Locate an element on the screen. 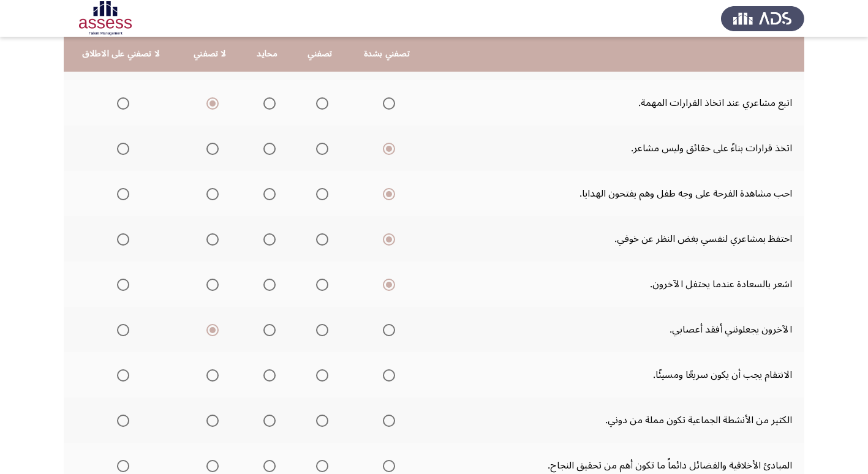  td: احتفظ بمشاعري لنفسي بغض النظر عن خوفي. is located at coordinates (615, 239).